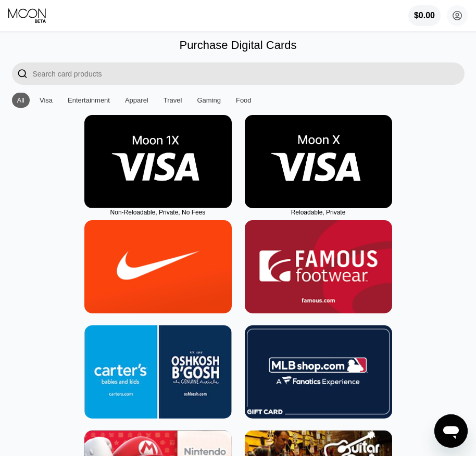 The image size is (476, 456). I want to click on div: Non-Reloadable, Private, No Fees, so click(158, 212).